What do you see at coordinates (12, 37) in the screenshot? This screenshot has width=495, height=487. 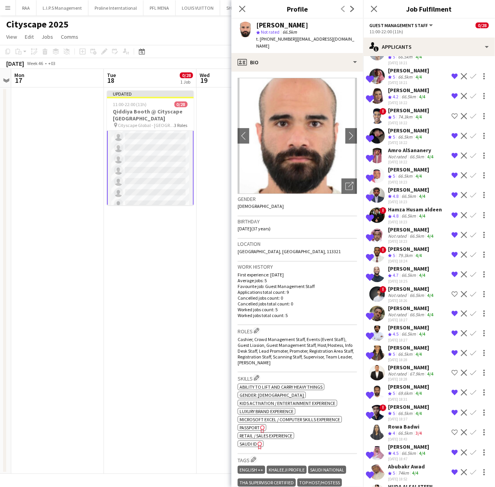 I see `span: View` at bounding box center [12, 37].